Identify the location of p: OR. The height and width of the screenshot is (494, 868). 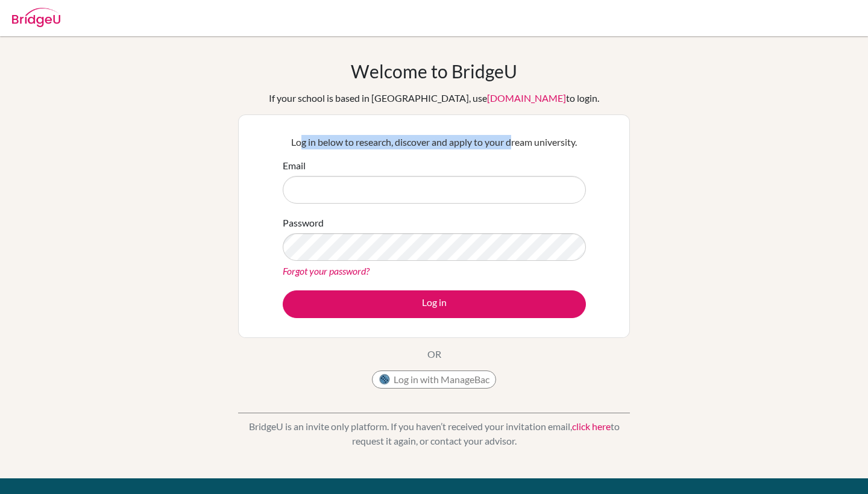
(434, 355).